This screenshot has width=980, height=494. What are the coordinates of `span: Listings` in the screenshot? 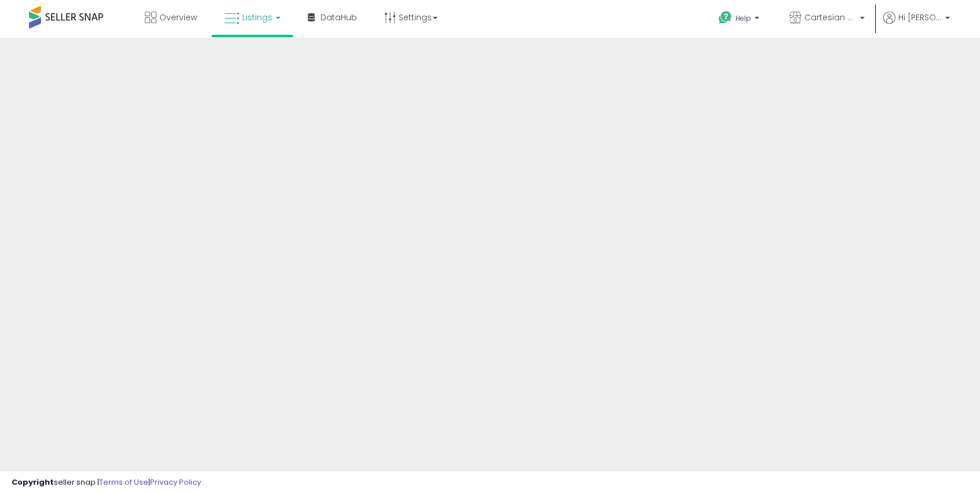 It's located at (257, 17).